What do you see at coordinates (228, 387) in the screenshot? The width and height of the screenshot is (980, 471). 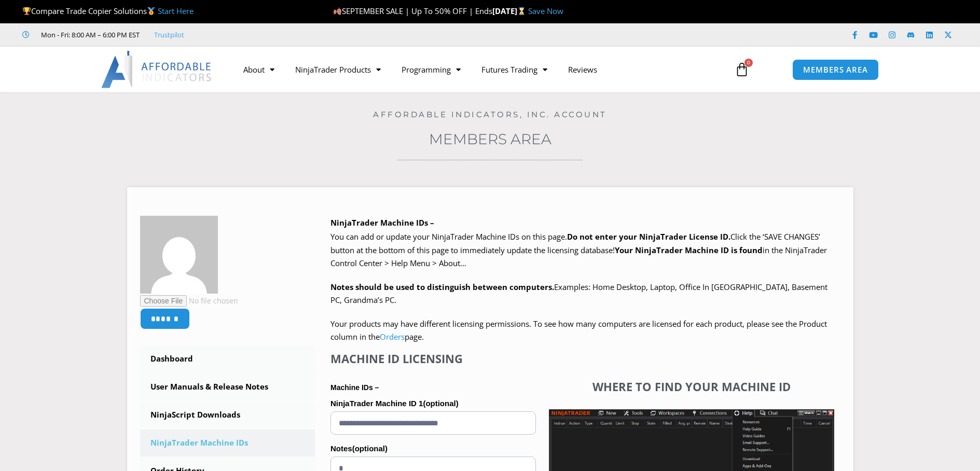 I see `a: User Manuals & Release Notes` at bounding box center [228, 387].